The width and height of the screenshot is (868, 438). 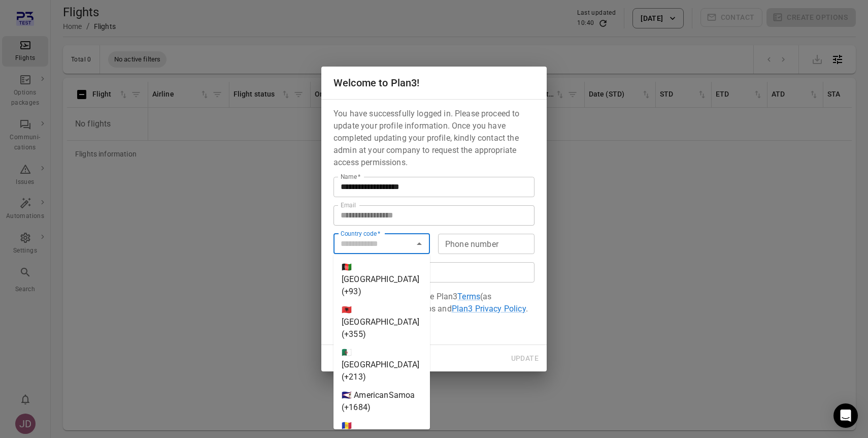 What do you see at coordinates (382, 401) in the screenshot?
I see `li: 🇦🇸 AmericanSamoa (+1684)` at bounding box center [382, 401].